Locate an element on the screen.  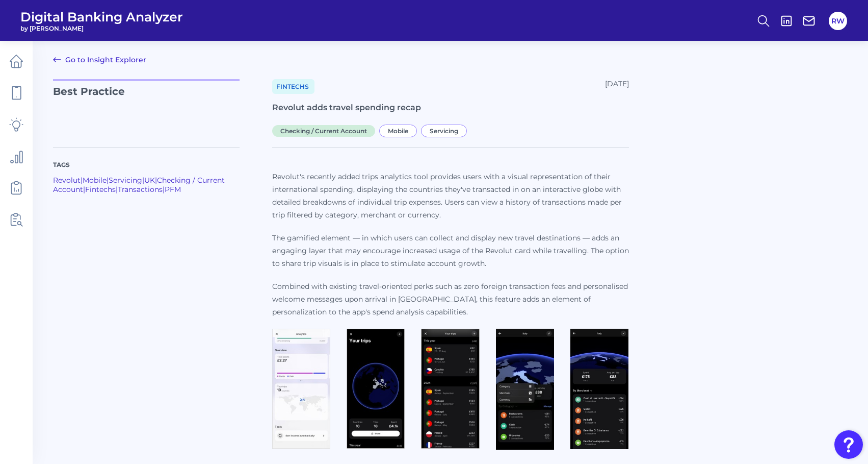
span: Digital Banking Analyzer is located at coordinates (102, 17).